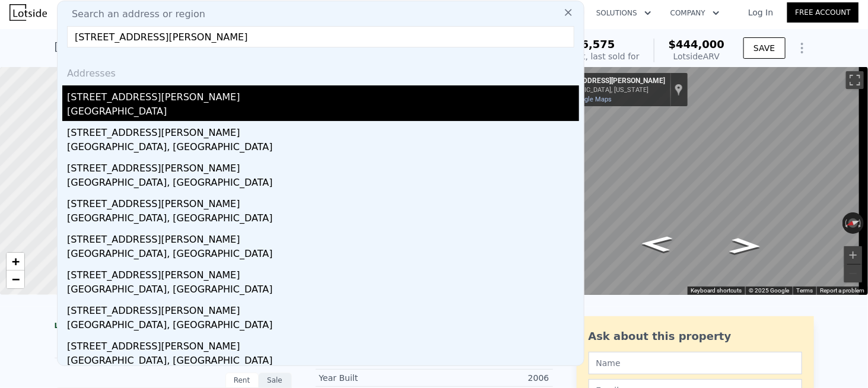  I want to click on button: Solutions, so click(624, 13).